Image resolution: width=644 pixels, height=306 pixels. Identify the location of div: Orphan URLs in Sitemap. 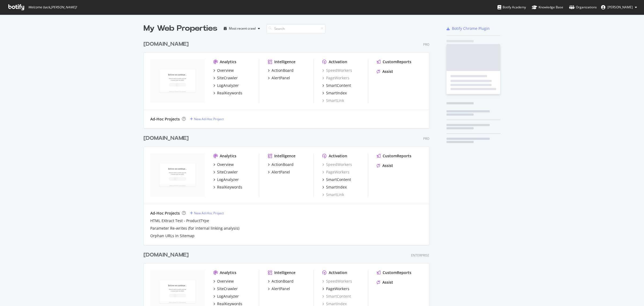
(172, 235).